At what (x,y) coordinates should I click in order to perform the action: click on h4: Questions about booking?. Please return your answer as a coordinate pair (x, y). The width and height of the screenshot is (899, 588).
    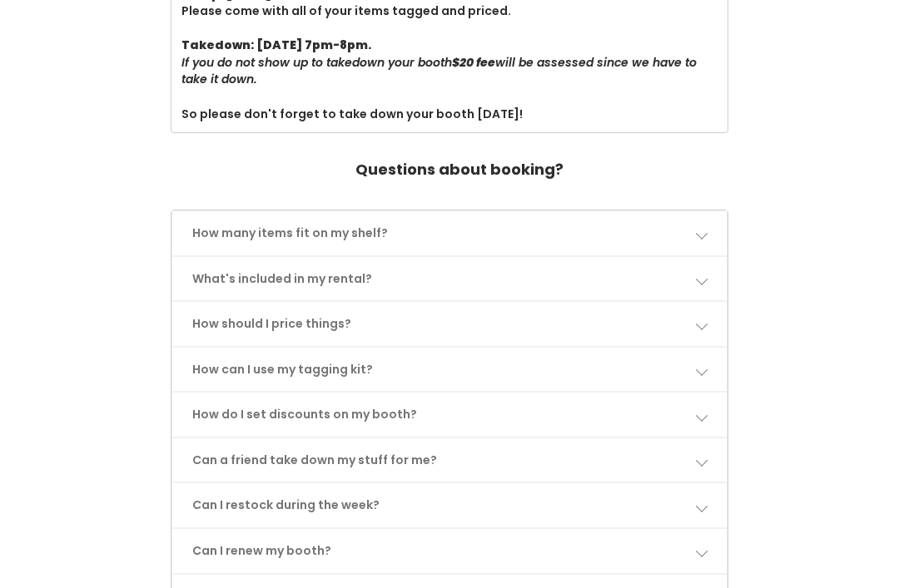
    Looking at the image, I should click on (460, 170).